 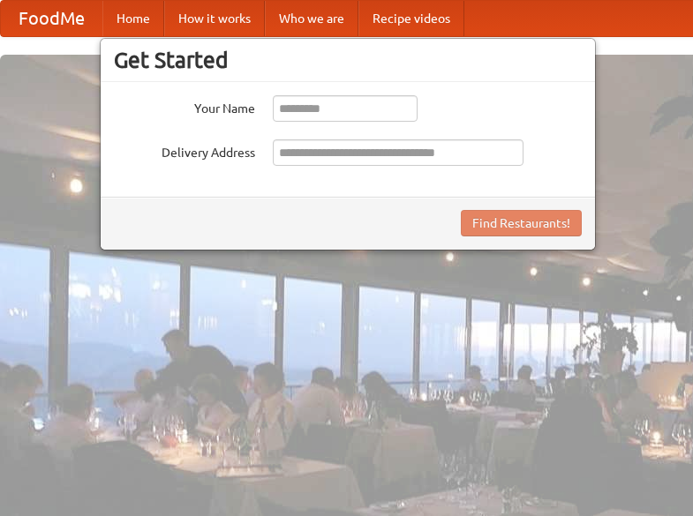 What do you see at coordinates (312, 19) in the screenshot?
I see `a: Who we are` at bounding box center [312, 19].